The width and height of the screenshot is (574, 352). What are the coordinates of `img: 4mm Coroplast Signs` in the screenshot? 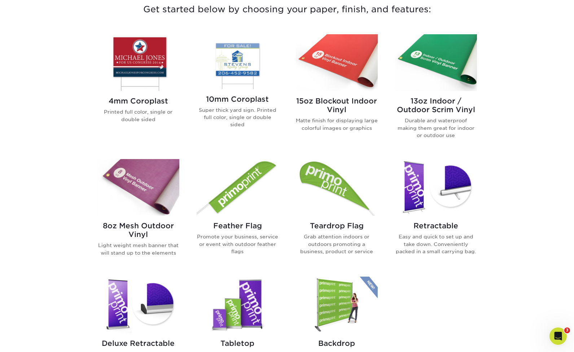 It's located at (138, 62).